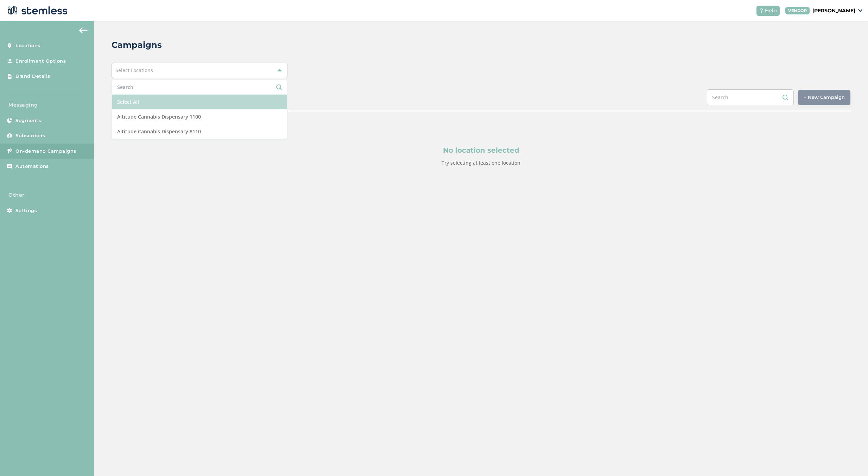 Image resolution: width=868 pixels, height=476 pixels. What do you see at coordinates (761, 11) in the screenshot?
I see `img: icon-help-white-03924b79.svg` at bounding box center [761, 11].